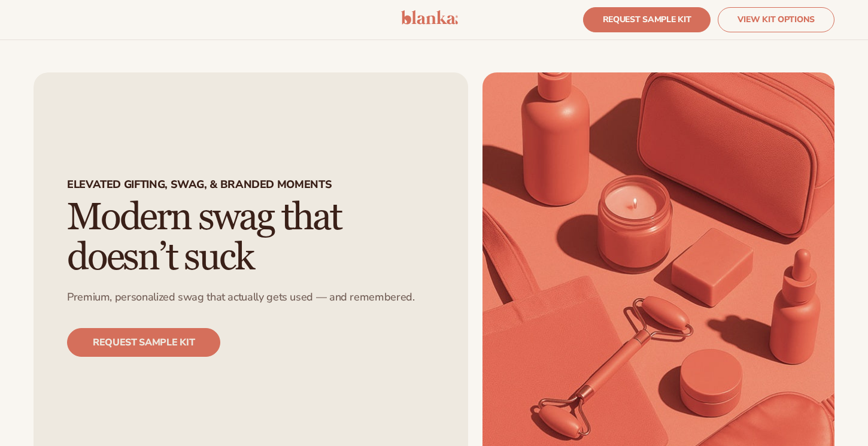  Describe the element at coordinates (776, 20) in the screenshot. I see `a: VIEW KIT OPTIONS` at that location.